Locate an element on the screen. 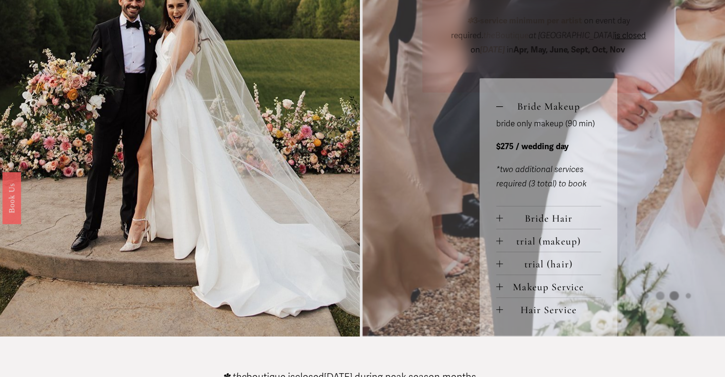 The image size is (725, 377). em: *two additional services required (3 total) to book is located at coordinates (542, 177).